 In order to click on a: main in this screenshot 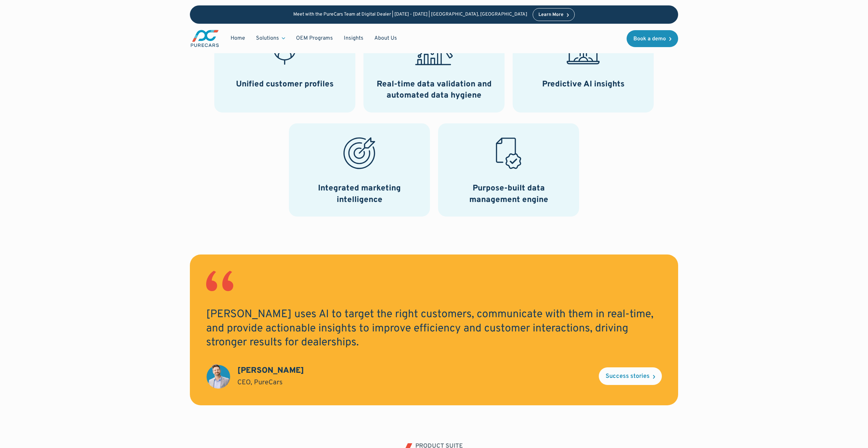, I will do `click(205, 38)`.